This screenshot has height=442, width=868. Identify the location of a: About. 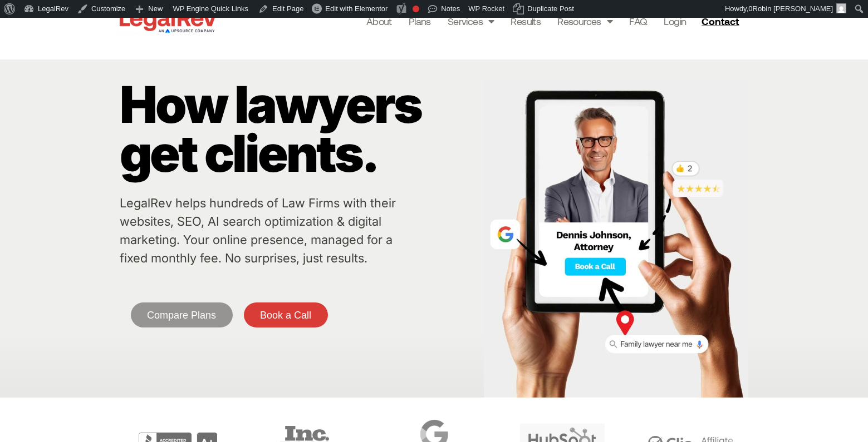
(379, 21).